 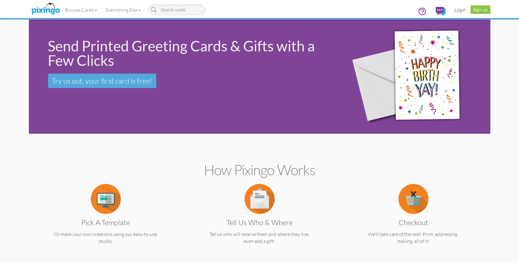 I want to click on h3: Pick a Template, so click(x=106, y=223).